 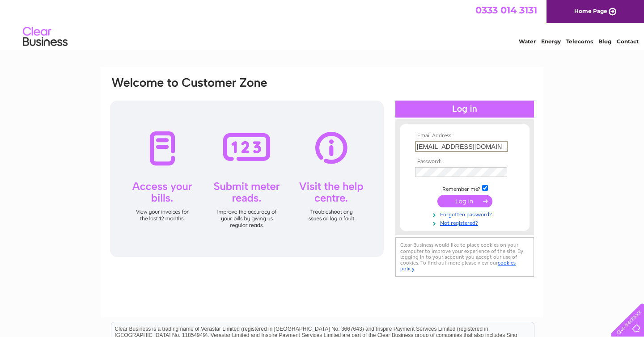 I want to click on a: Water, so click(x=528, y=41).